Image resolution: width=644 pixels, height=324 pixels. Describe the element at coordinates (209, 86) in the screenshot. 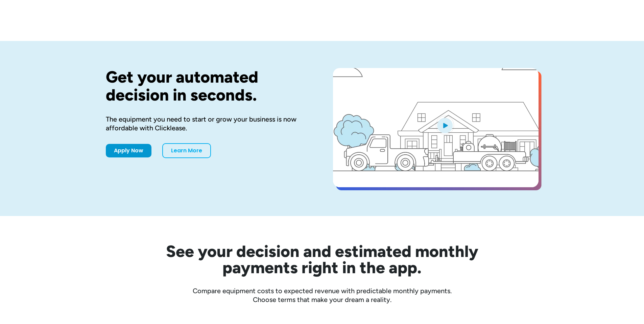

I see `h1: Get your automated decision in seconds.` at that location.